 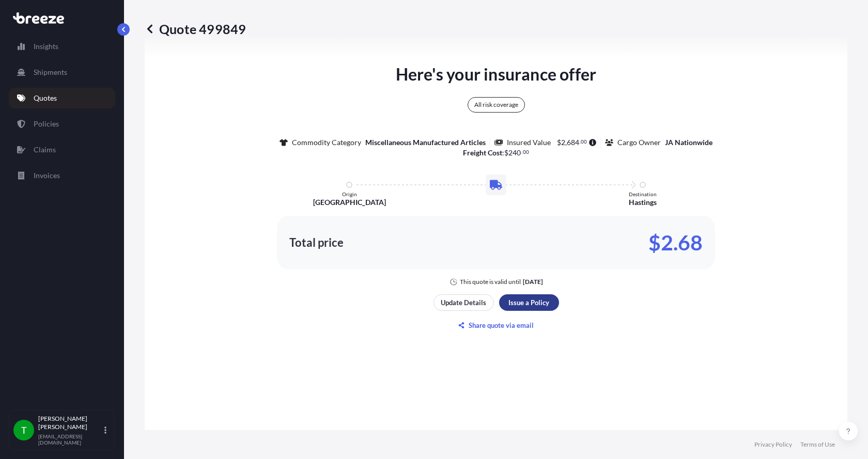 What do you see at coordinates (643, 194) in the screenshot?
I see `p: Destination` at bounding box center [643, 194].